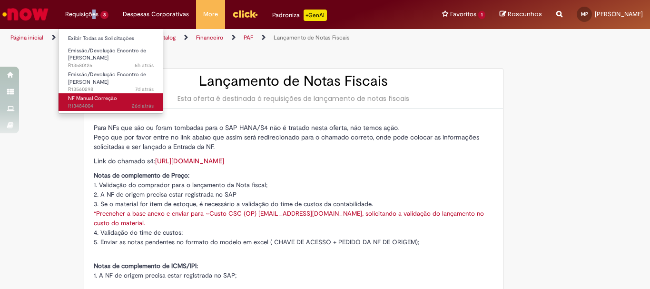  What do you see at coordinates (293, 98) in the screenshot?
I see `div: Esta oferta é destinada à requisições de lançamento de notas fiscais` at bounding box center [293, 98].